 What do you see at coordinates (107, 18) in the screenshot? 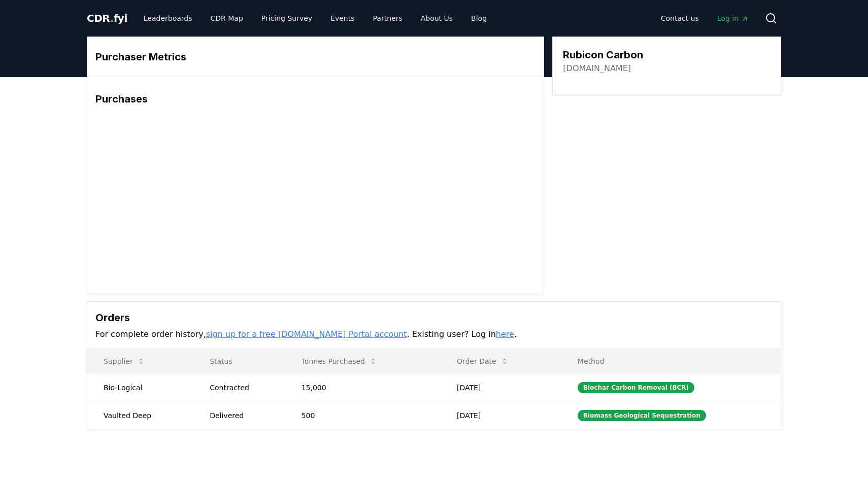
I see `span: CDR fyi` at bounding box center [107, 18].